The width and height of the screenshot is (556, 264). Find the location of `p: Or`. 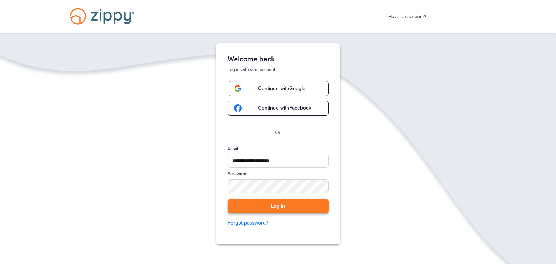

p: Or is located at coordinates (278, 133).